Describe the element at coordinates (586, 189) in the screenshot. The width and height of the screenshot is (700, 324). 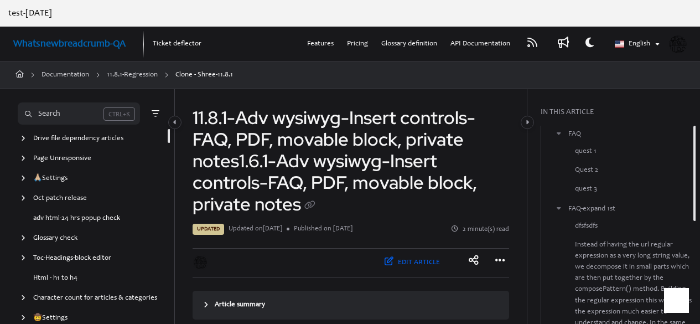
I see `a: quest 3` at that location.